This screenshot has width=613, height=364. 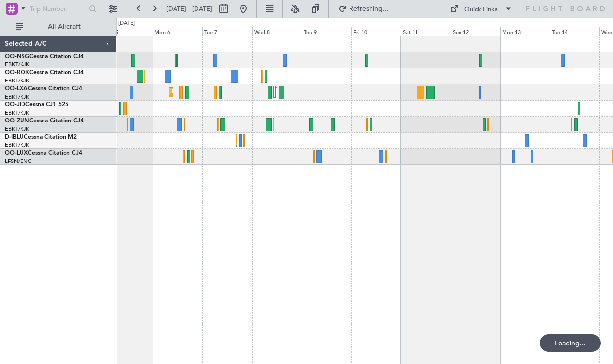 What do you see at coordinates (41, 137) in the screenshot?
I see `a: D-IBLUCessna Citation M2` at bounding box center [41, 137].